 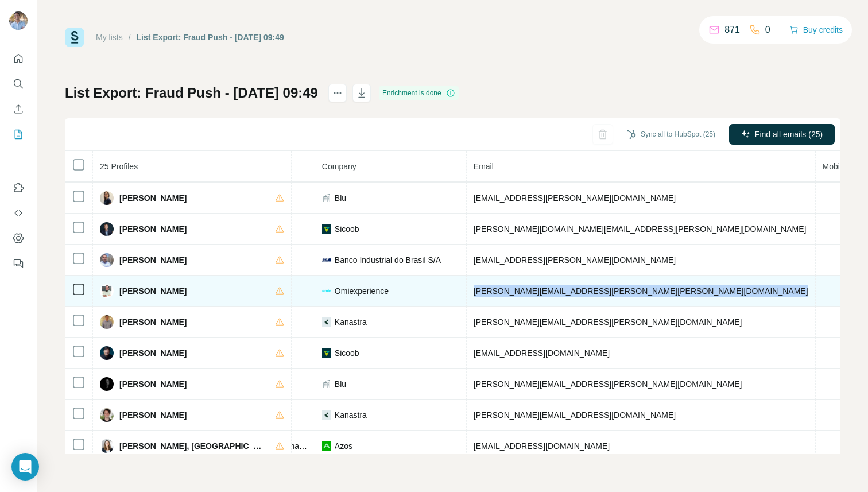 What do you see at coordinates (18, 109) in the screenshot?
I see `button: Enrich CSV` at bounding box center [18, 109].